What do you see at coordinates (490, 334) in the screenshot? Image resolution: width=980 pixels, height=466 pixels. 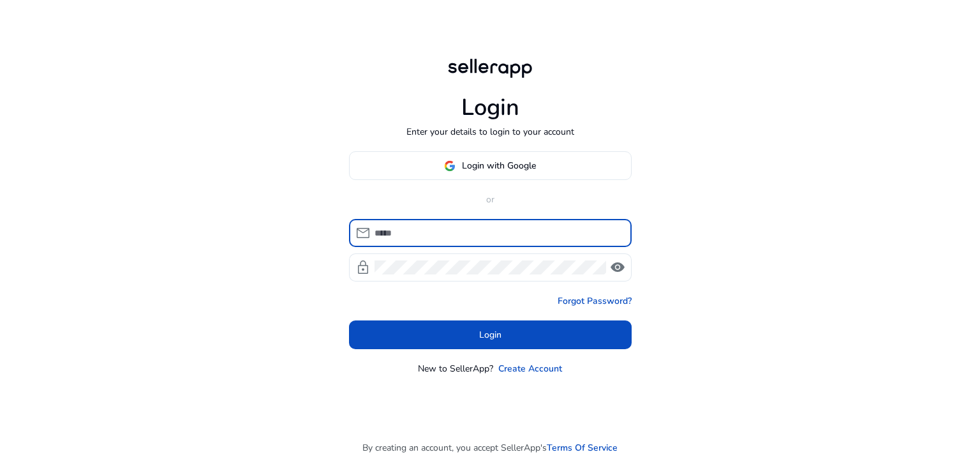 I see `button: Login` at bounding box center [490, 334].